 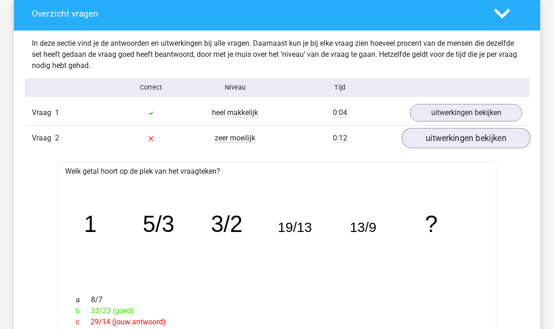 What do you see at coordinates (235, 138) in the screenshot?
I see `span: zeer moeilijk` at bounding box center [235, 138].